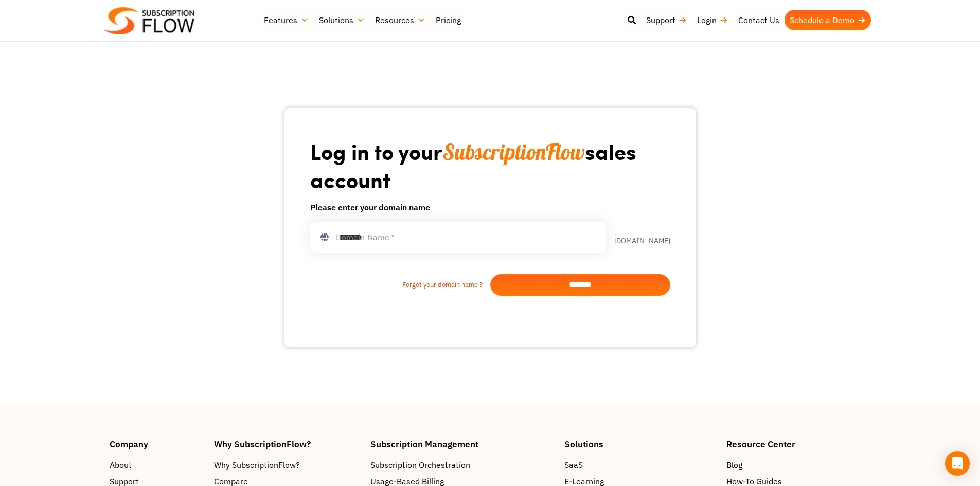 The image size is (980, 486). Describe the element at coordinates (120, 465) in the screenshot. I see `span: About` at that location.